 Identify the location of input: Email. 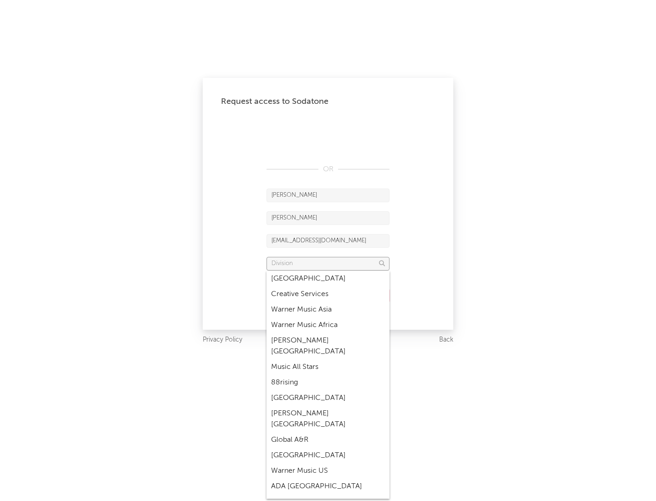
(328, 241).